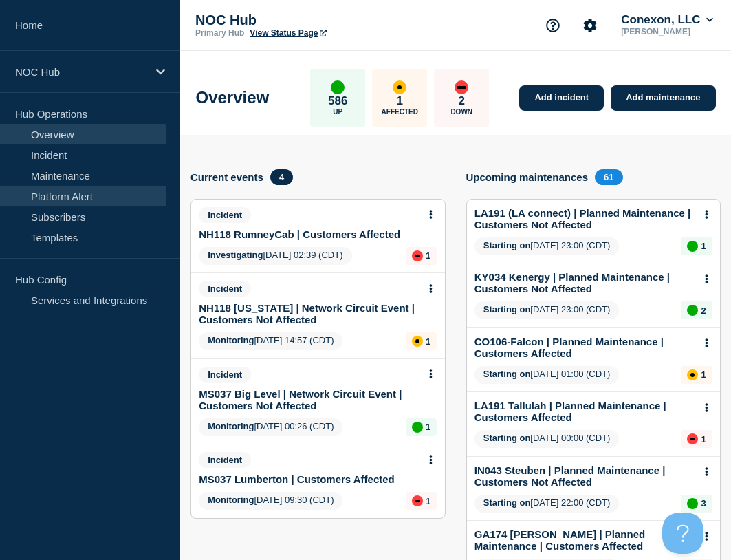  I want to click on a: LA191 (LA connect) | Planned Maintenance | Customers Not Affected, so click(583, 218).